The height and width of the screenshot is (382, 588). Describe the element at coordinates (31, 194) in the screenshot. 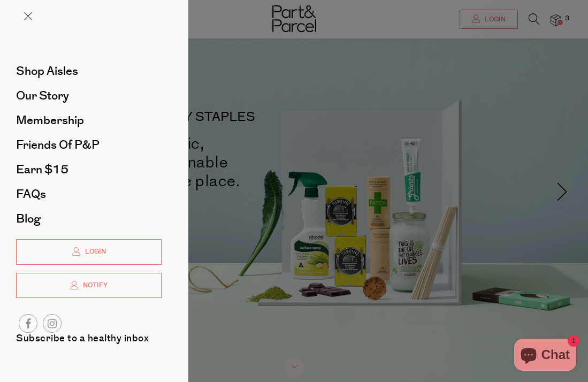

I see `span: FAQs` at that location.